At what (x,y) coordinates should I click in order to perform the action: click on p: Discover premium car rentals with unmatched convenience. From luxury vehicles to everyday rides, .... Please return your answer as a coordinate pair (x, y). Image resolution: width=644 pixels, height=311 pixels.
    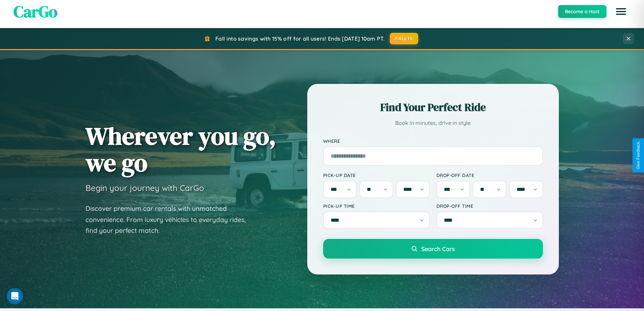
    Looking at the image, I should click on (170, 220).